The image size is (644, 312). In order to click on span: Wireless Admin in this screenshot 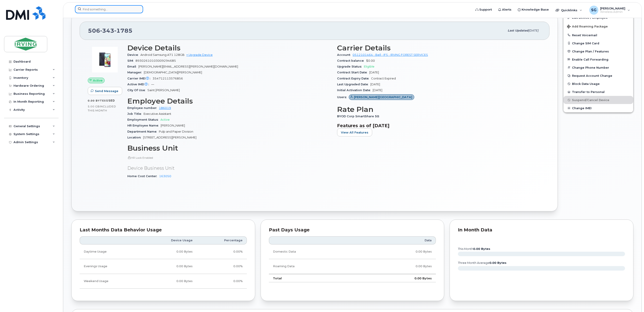, I will do `click(613, 12)`.